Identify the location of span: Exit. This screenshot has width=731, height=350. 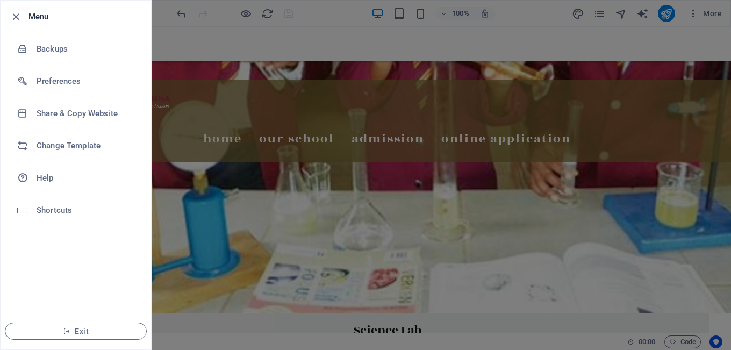
(76, 331).